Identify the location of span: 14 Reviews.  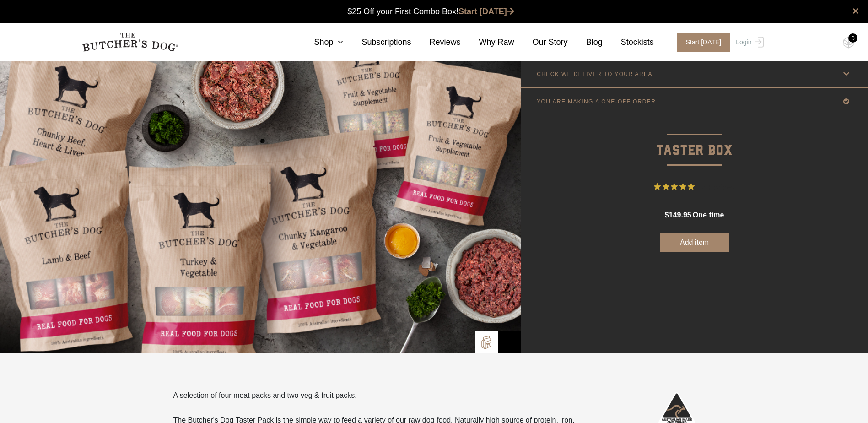
(716, 187).